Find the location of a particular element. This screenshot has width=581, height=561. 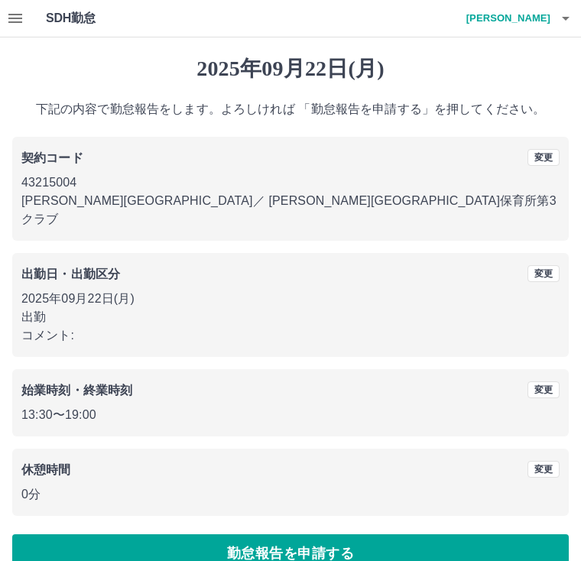

p: 出勤 is located at coordinates (290, 317).